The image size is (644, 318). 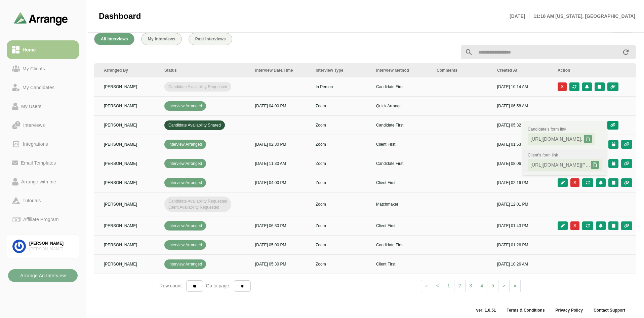 I want to click on span: All Interviews, so click(x=114, y=39).